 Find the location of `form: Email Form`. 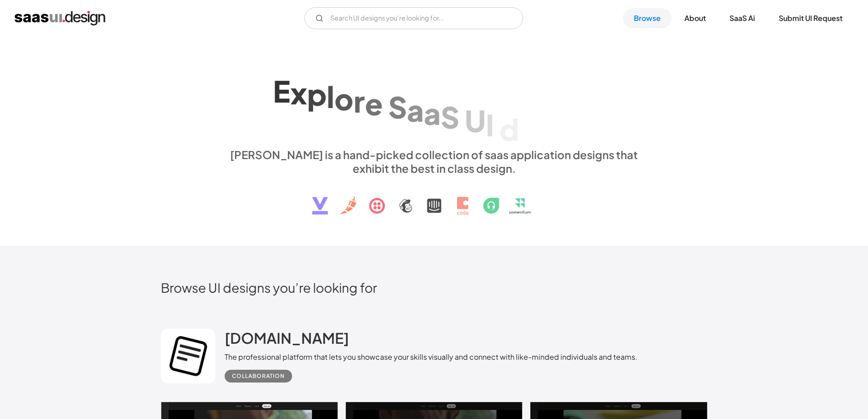

form: Email Form is located at coordinates (414, 18).